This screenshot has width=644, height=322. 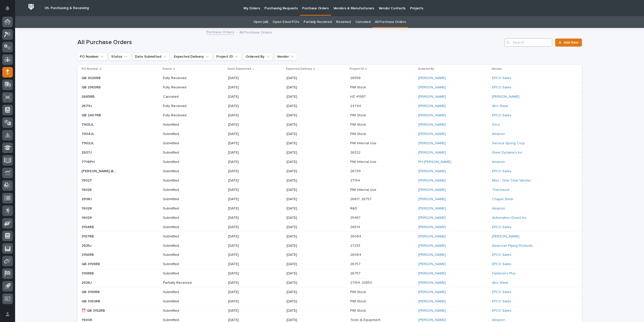 I want to click on button: Date Submitted, so click(x=151, y=57).